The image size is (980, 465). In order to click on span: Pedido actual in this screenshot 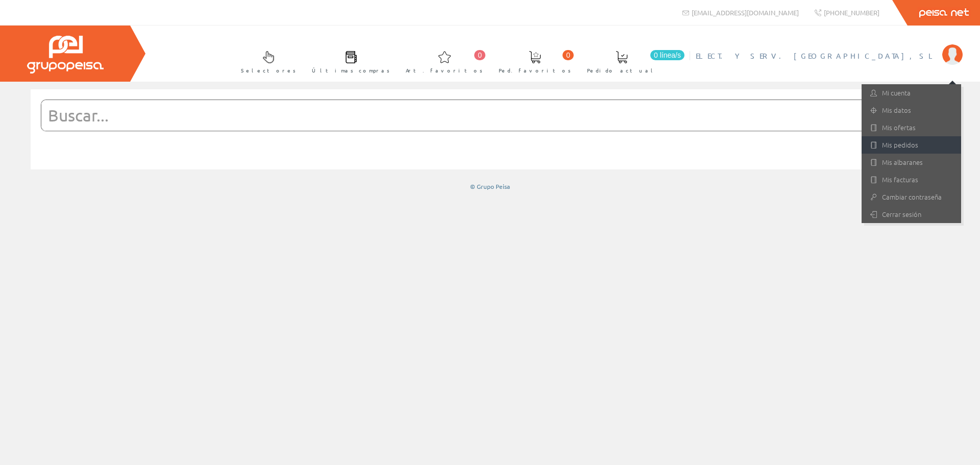, I will do `click(621, 71)`.